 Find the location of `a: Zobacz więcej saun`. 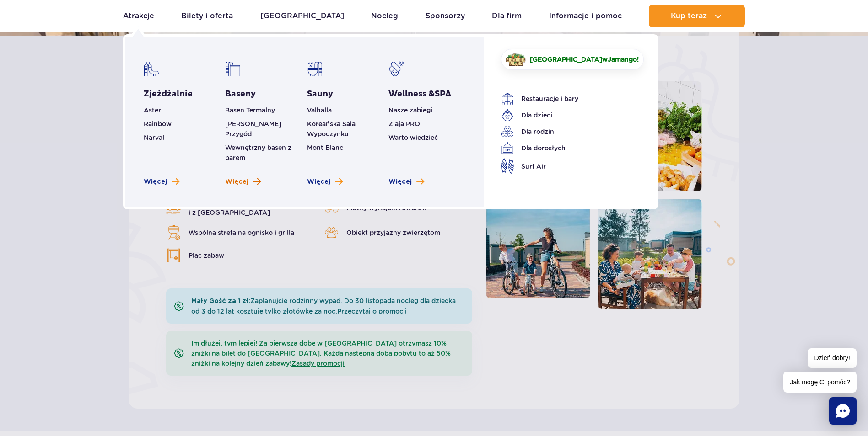

a: Zobacz więcej saun is located at coordinates (325, 182).